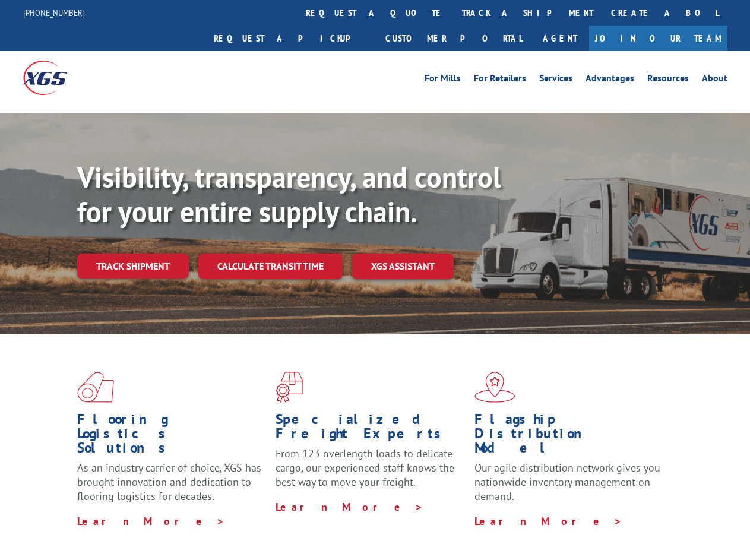 Image resolution: width=750 pixels, height=560 pixels. Describe the element at coordinates (442, 80) in the screenshot. I see `a: For Mills` at that location.